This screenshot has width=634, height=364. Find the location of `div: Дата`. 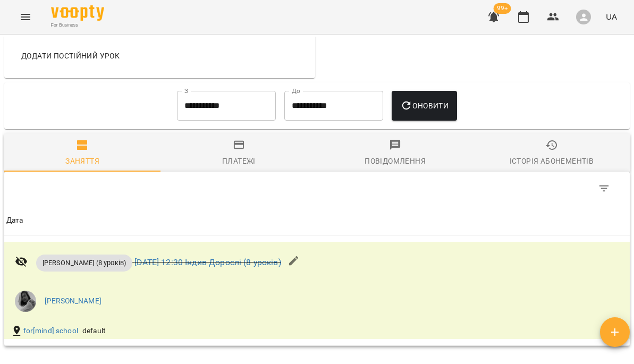

div: Дата is located at coordinates (15, 221).